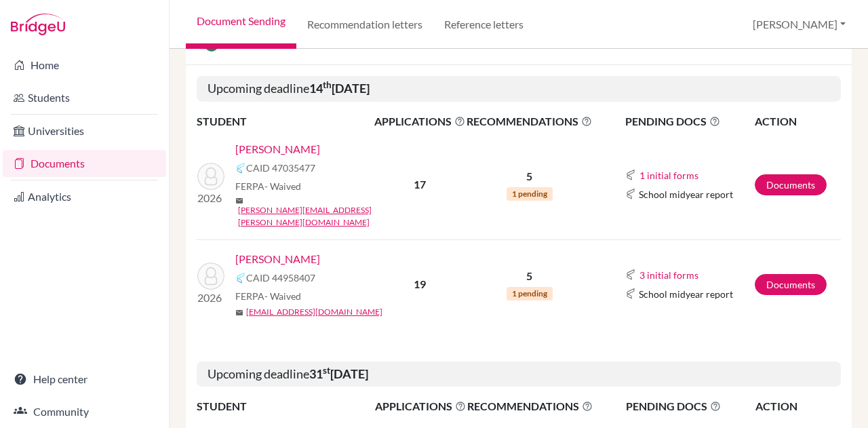 The height and width of the screenshot is (428, 868). Describe the element at coordinates (84, 412) in the screenshot. I see `a: Community` at that location.